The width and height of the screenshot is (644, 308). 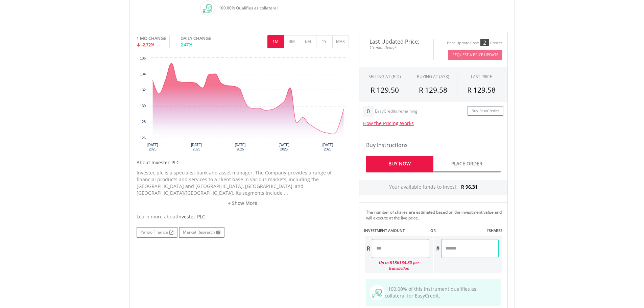 I want to click on div: DAILY CHANGE, so click(x=207, y=38).